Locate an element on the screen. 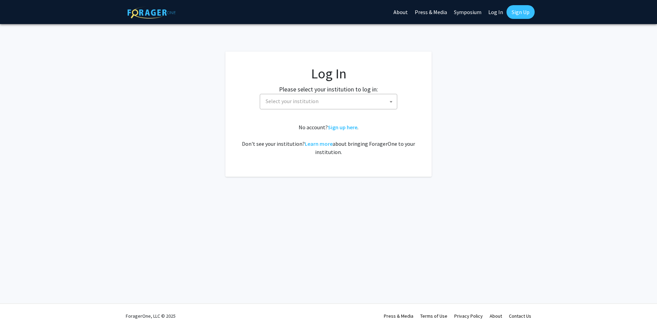  a: Learn more about bringing ForagerOne to your institution is located at coordinates (318, 144).